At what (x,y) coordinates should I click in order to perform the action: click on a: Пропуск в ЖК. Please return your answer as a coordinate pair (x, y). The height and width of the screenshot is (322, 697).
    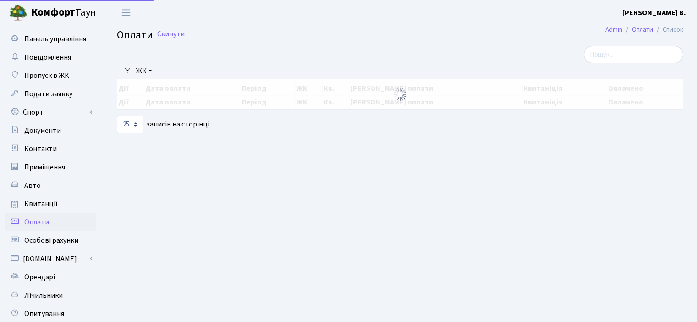
    Looking at the image, I should click on (50, 76).